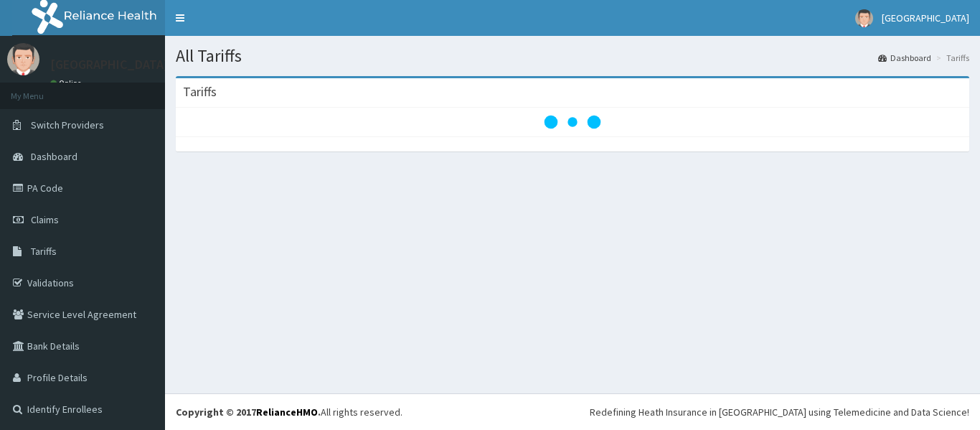 The height and width of the screenshot is (430, 980). What do you see at coordinates (44, 219) in the screenshot?
I see `span: Claims` at bounding box center [44, 219].